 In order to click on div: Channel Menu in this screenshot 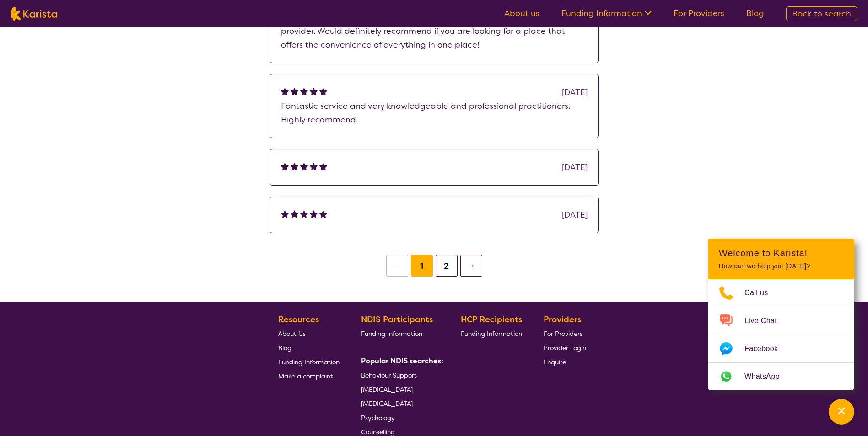, I will do `click(781, 314)`.